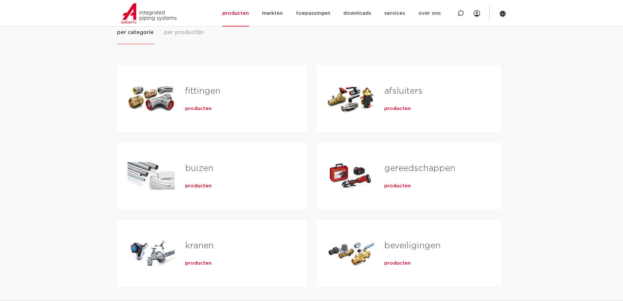 The width and height of the screenshot is (623, 301). Describe the element at coordinates (403, 91) in the screenshot. I see `a: afsluiters` at that location.